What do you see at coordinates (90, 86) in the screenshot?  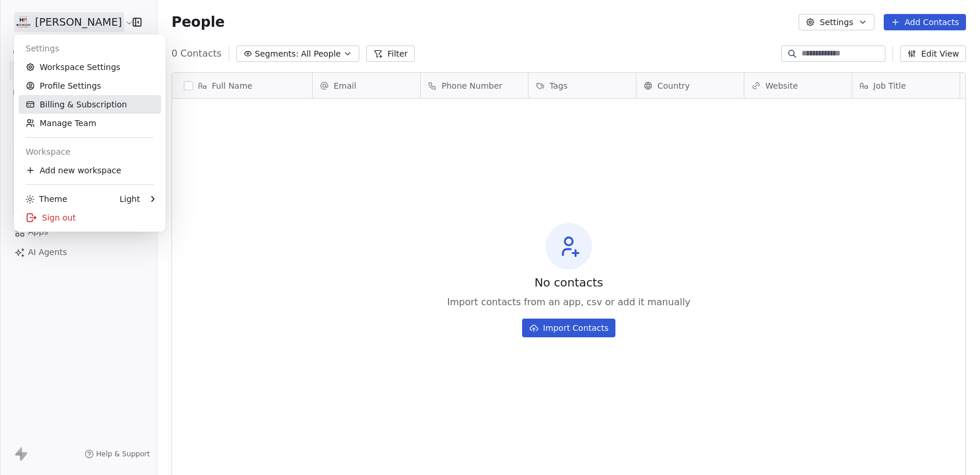 I see `a: Profile Settings` at bounding box center [90, 86].